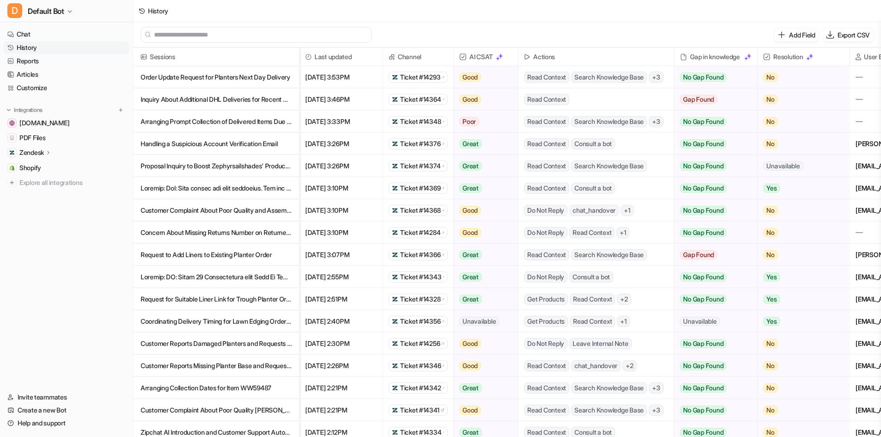  I want to click on a: Customize, so click(66, 88).